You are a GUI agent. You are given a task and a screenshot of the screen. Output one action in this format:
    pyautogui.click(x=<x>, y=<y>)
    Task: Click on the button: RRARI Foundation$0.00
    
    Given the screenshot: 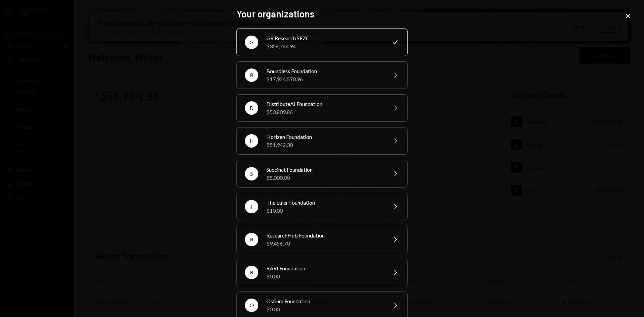 What is the action you would take?
    pyautogui.click(x=322, y=272)
    